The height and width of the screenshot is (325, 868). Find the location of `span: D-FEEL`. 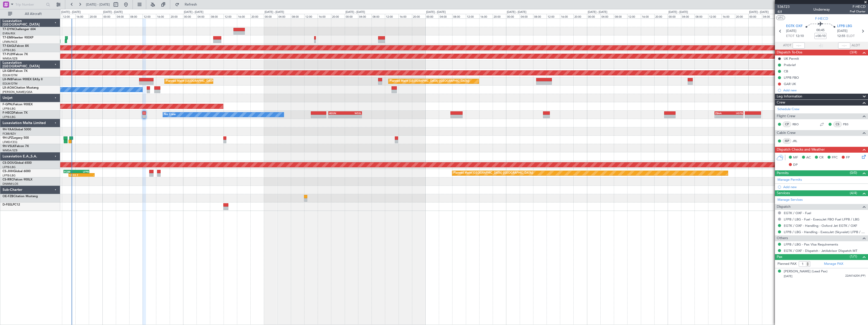

span: D-FEEL is located at coordinates (8, 205).